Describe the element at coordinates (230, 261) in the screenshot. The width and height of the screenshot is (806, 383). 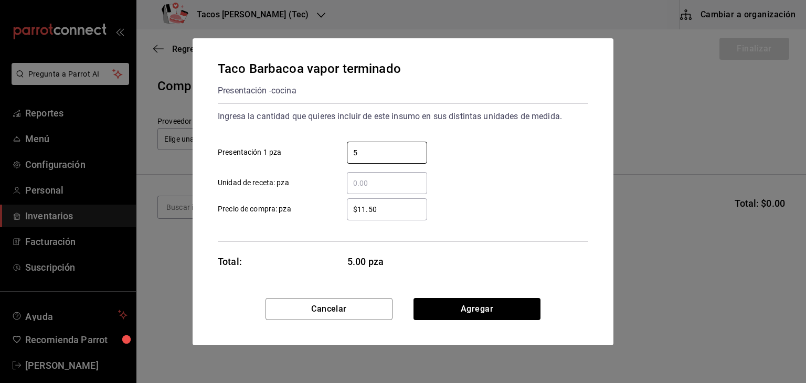
I see `div: Total:` at that location.